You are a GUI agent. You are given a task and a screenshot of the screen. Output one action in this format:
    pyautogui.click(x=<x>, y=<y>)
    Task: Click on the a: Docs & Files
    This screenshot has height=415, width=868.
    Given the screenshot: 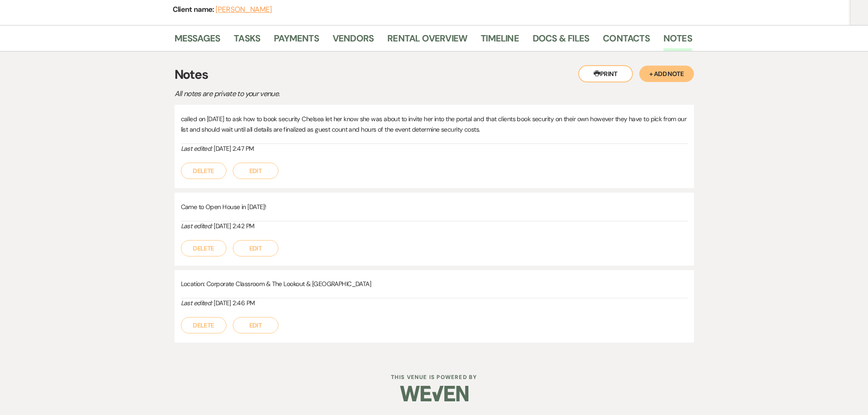 What is the action you would take?
    pyautogui.click(x=560, y=41)
    